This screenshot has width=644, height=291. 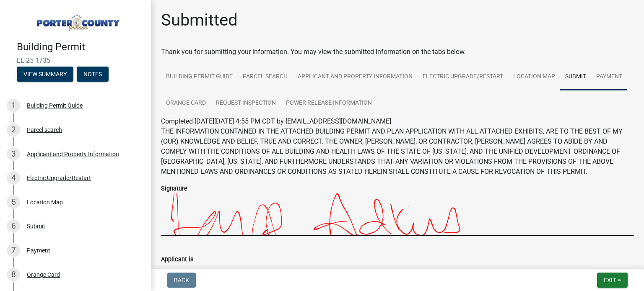 I want to click on a: Electric Upgrade/Restart, so click(x=463, y=77).